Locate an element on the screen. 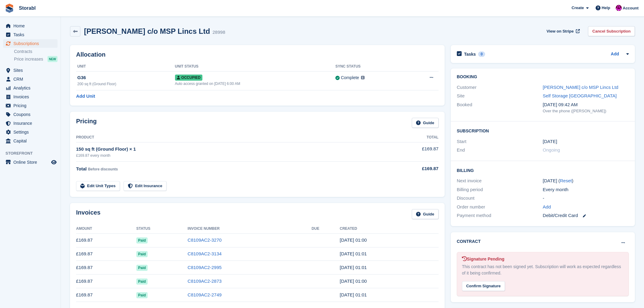 The image size is (644, 308). time: 2025-05-23 00:01:09 UTC is located at coordinates (353, 295).